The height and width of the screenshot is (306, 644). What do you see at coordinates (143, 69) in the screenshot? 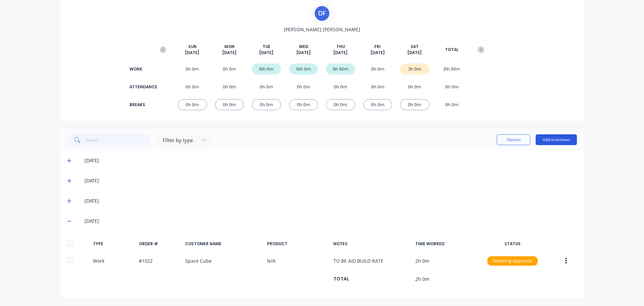
I see `div: WORK` at bounding box center [143, 69].